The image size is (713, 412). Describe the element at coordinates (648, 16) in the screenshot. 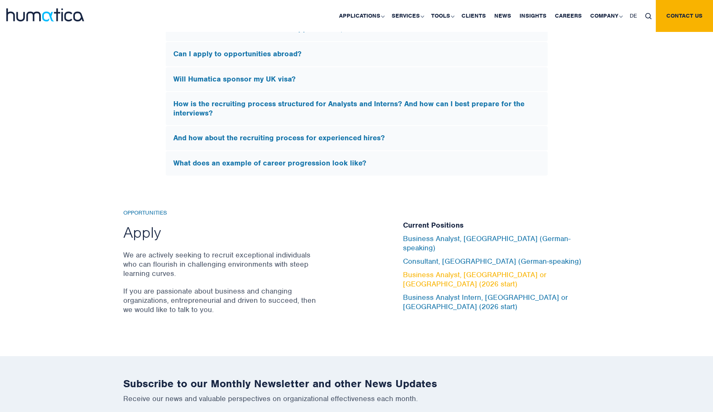

I see `img: search_icon` at that location.